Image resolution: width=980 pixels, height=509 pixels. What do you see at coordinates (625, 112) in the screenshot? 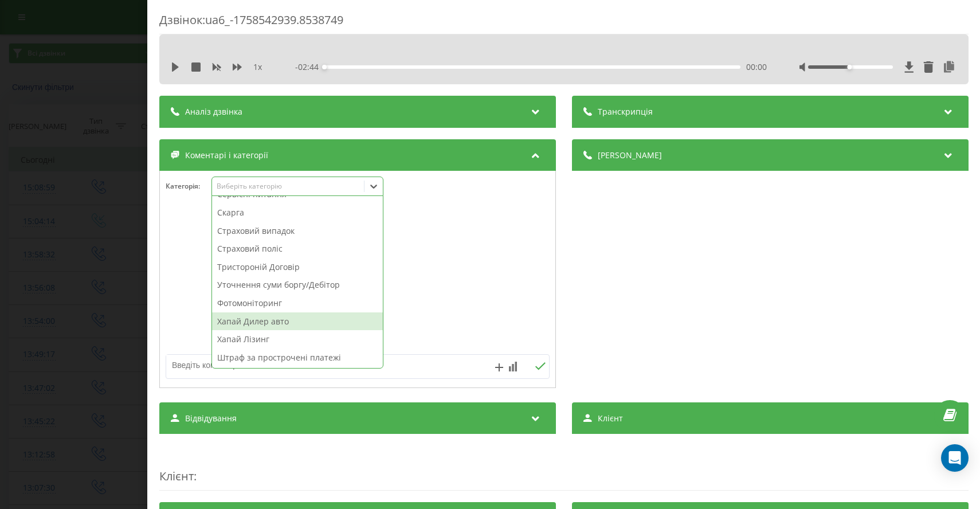
I see `span: Транскрипція` at bounding box center [625, 112].